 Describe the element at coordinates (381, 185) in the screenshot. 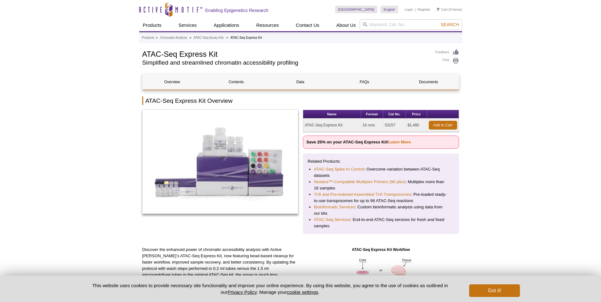

I see `li: : Multiplex more than 16 samples` at that location.